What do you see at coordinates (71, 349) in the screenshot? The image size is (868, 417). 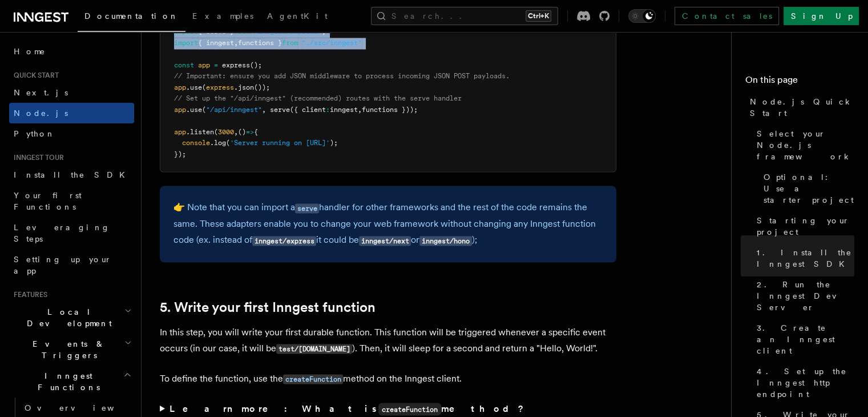 I see `button: Events & Triggers` at bounding box center [71, 349].